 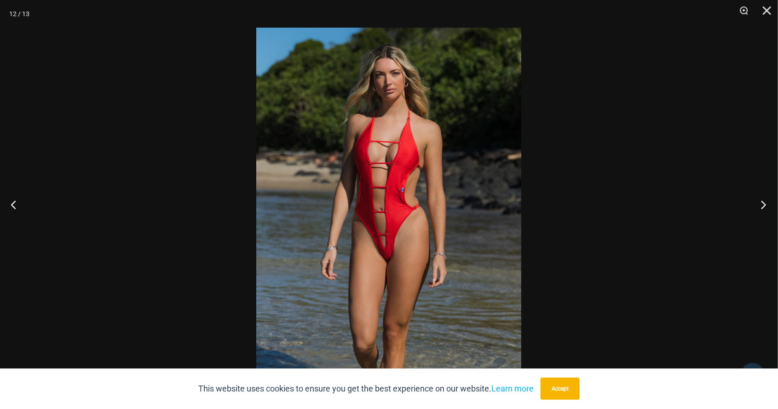 I want to click on a: Learn more, so click(x=513, y=388).